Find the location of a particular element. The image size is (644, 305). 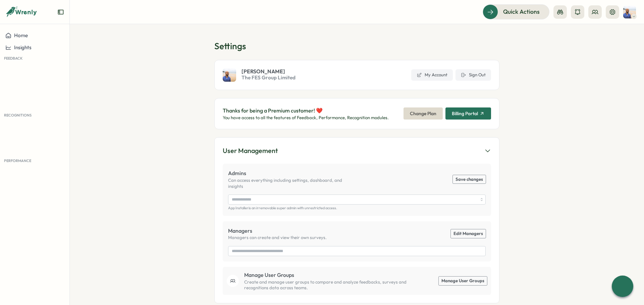

span: Billing Portal is located at coordinates (465, 113).